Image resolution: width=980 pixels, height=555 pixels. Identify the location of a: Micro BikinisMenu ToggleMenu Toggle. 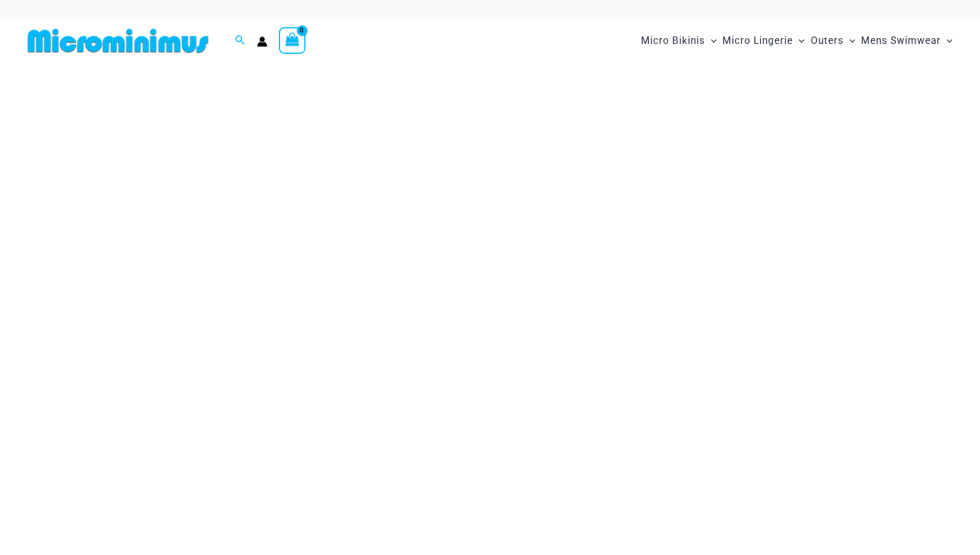
(678, 41).